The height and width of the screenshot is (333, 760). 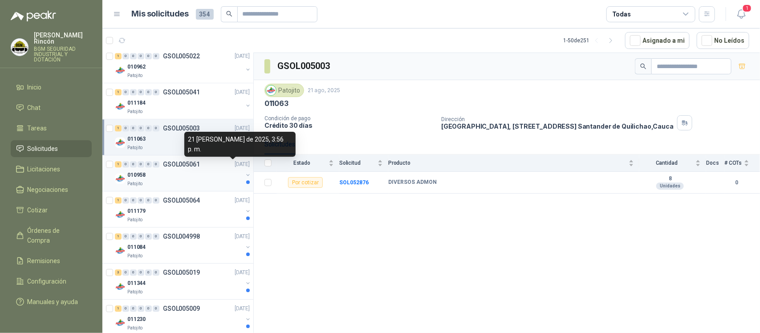 What do you see at coordinates (349, 125) in the screenshot?
I see `p: Crédito 30 días` at bounding box center [349, 125].